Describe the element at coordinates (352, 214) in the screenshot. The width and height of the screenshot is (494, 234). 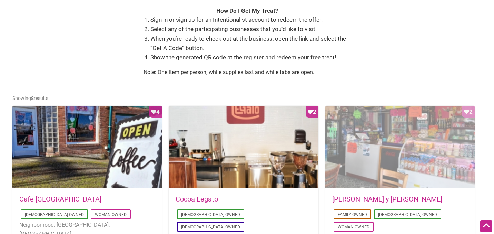
I see `a: Family-Owned` at that location.